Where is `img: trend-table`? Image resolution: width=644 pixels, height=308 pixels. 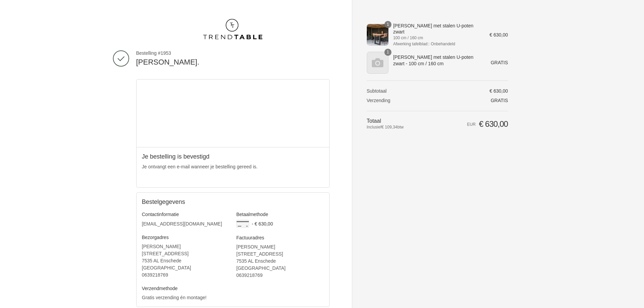
img: trend-table is located at coordinates (233, 29).